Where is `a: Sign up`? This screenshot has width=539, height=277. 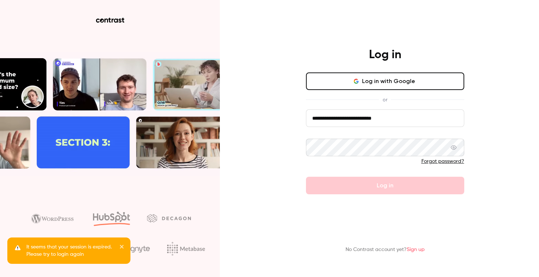 a: Sign up is located at coordinates (416, 250).